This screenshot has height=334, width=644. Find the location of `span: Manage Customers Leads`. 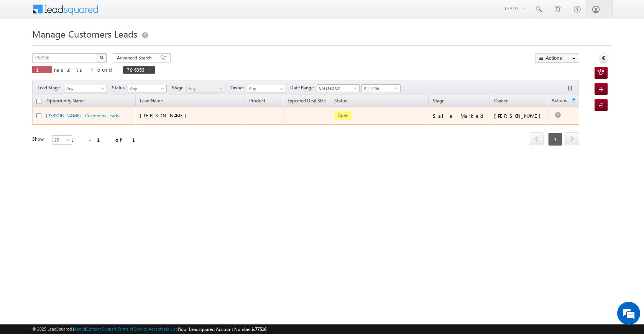

span: Manage Customers Leads is located at coordinates (85, 34).